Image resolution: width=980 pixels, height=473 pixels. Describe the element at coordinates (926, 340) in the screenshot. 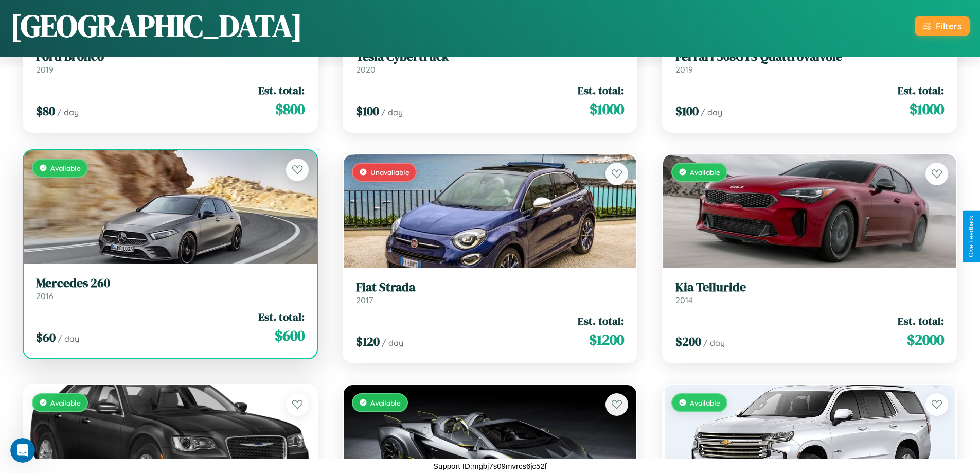

I see `span: $ 2000` at that location.